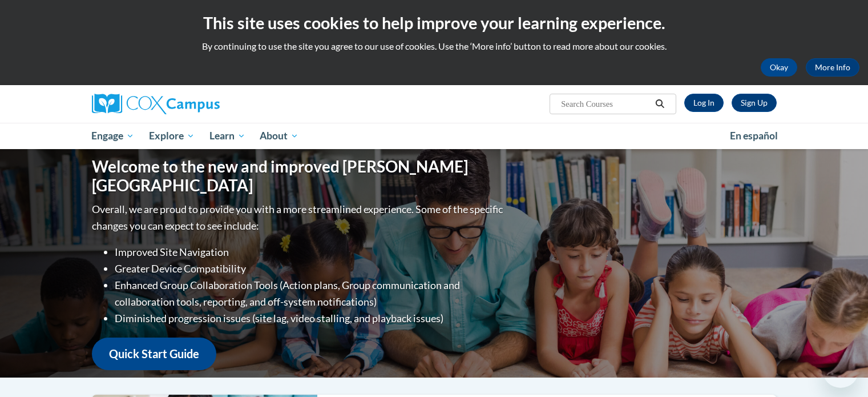 This screenshot has height=397, width=868. I want to click on span: Engage, so click(113, 136).